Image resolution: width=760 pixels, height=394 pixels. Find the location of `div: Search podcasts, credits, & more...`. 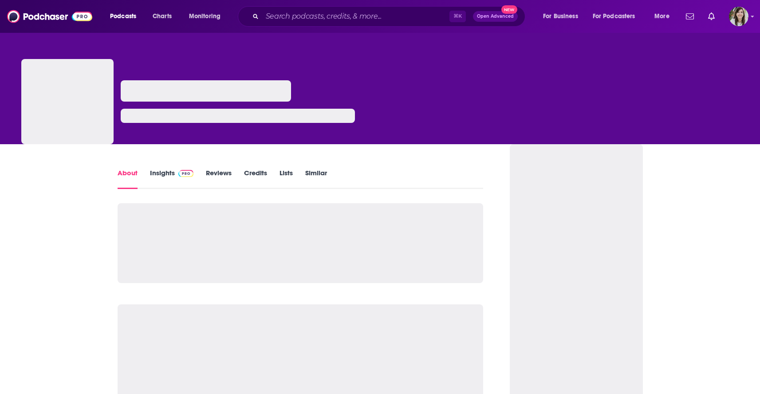

div: Search podcasts, credits, & more... is located at coordinates (390, 16).